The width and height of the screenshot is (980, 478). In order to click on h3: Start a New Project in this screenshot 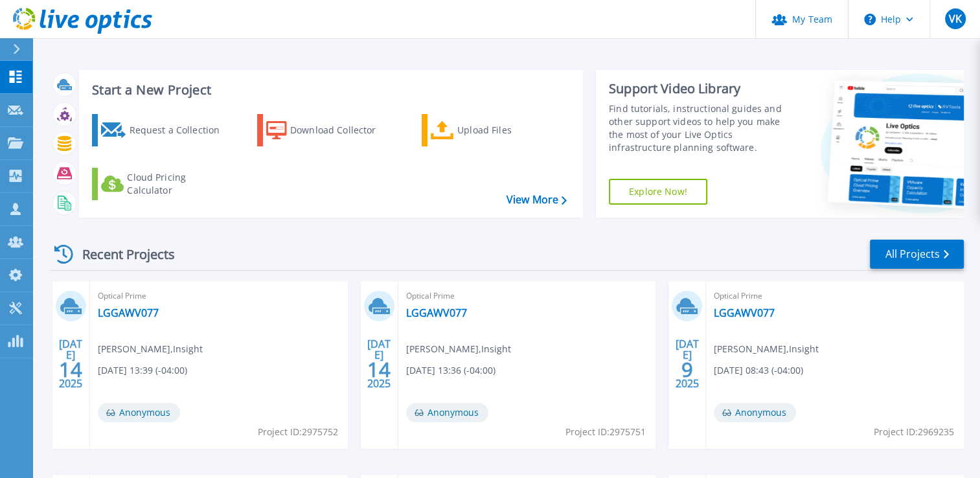, I will do `click(329, 90)`.